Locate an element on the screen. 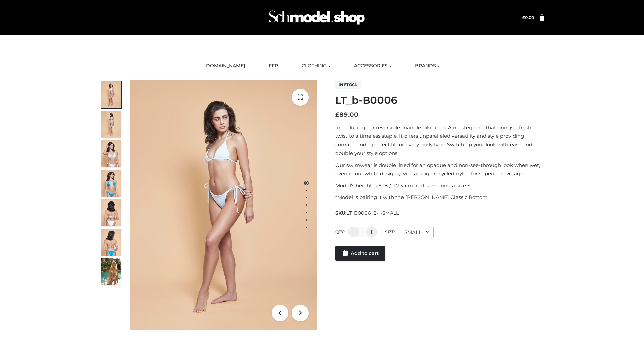 The height and width of the screenshot is (362, 644). a: FFP is located at coordinates (273, 66).